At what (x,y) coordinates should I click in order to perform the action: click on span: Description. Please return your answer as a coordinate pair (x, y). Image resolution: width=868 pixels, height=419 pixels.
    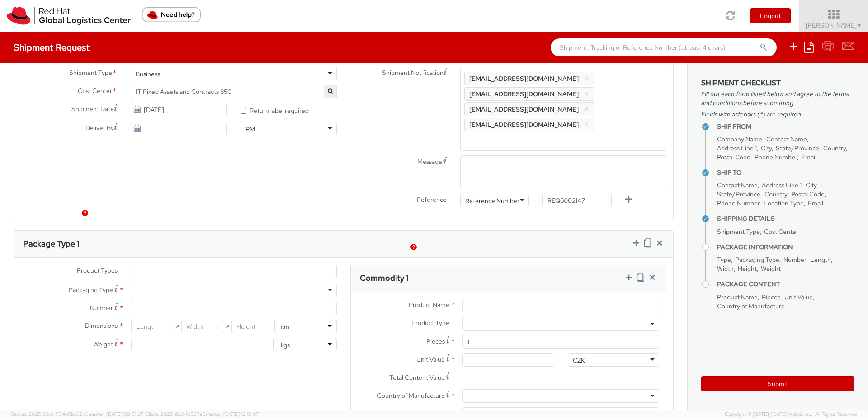
    Looking at the image, I should click on (433, 413).